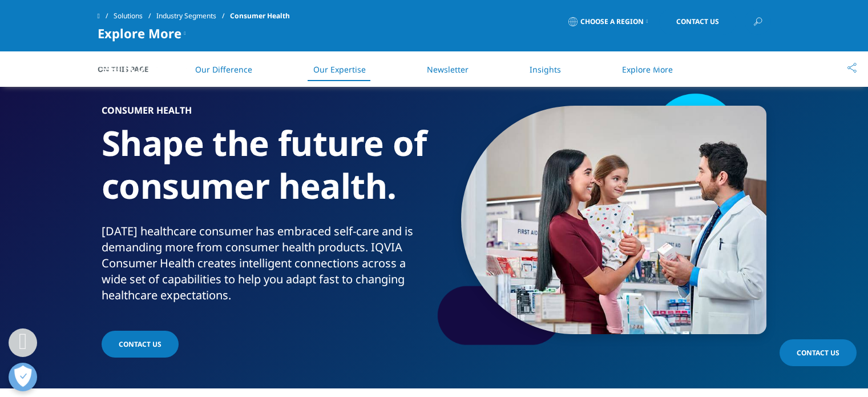 The width and height of the screenshot is (868, 397). Describe the element at coordinates (23, 377) in the screenshot. I see `button: Open Preferences` at that location.